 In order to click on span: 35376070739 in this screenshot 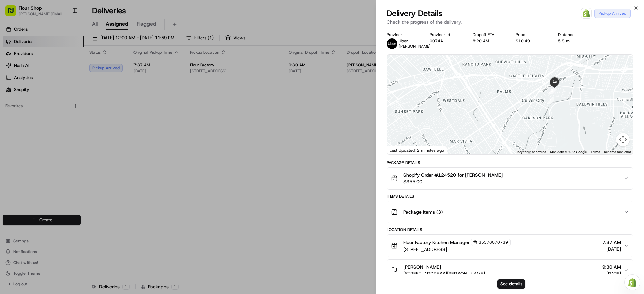, I will do `click(493, 242)`.